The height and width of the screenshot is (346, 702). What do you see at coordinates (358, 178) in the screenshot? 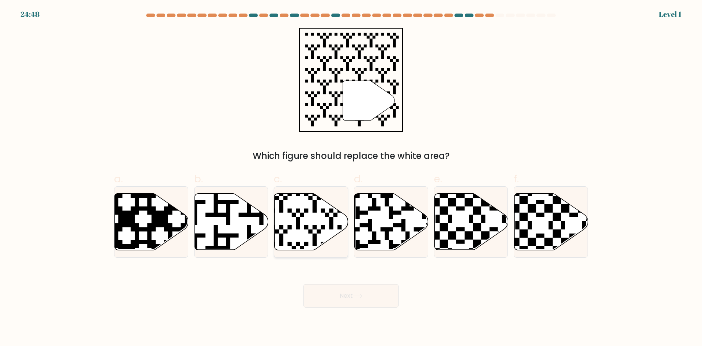
I see `span: d.` at bounding box center [358, 178].